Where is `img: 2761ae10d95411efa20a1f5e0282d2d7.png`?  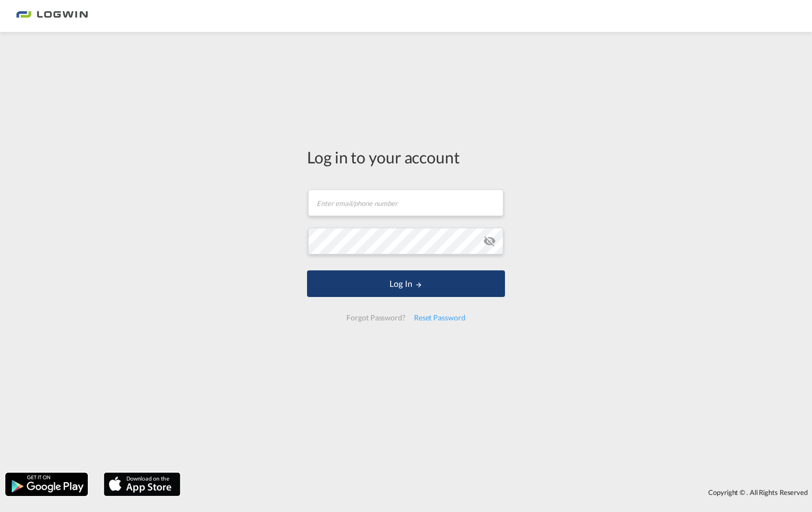
img: 2761ae10d95411efa20a1f5e0282d2d7.png is located at coordinates (51, 16).